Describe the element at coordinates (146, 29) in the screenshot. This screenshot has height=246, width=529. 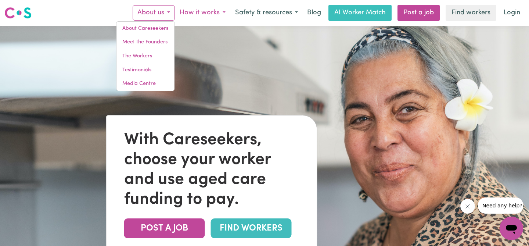
I see `a: About Careseekers` at that location.